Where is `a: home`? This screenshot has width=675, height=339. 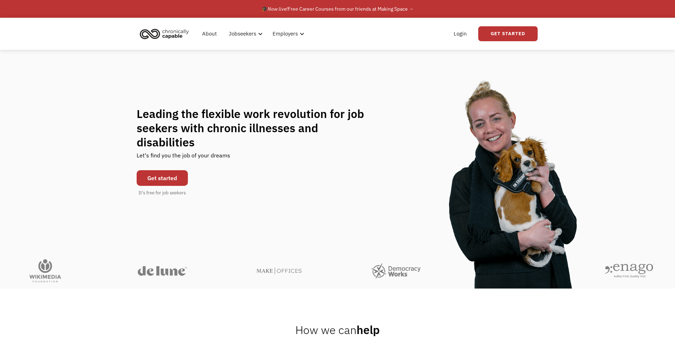 a: home is located at coordinates (166, 34).